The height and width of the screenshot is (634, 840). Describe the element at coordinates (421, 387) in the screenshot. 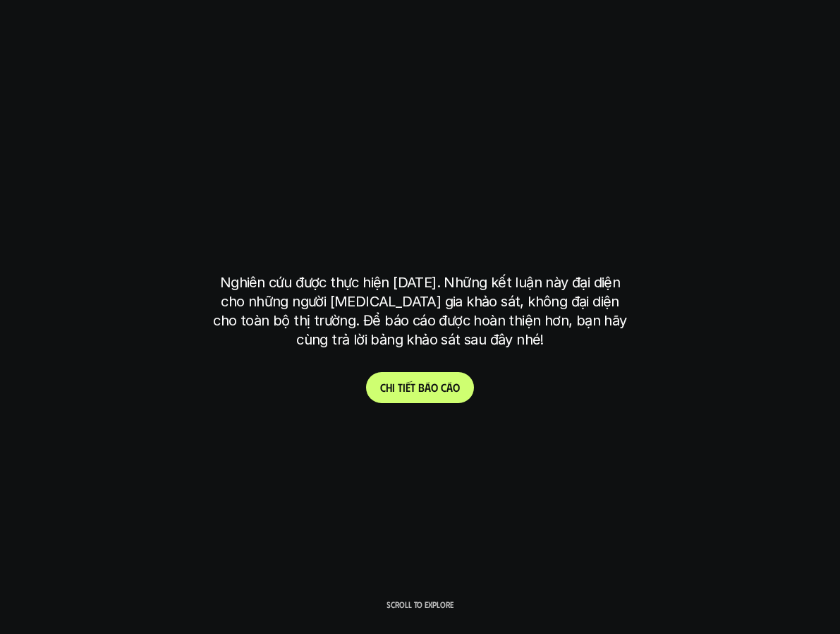

I see `span: b` at that location.